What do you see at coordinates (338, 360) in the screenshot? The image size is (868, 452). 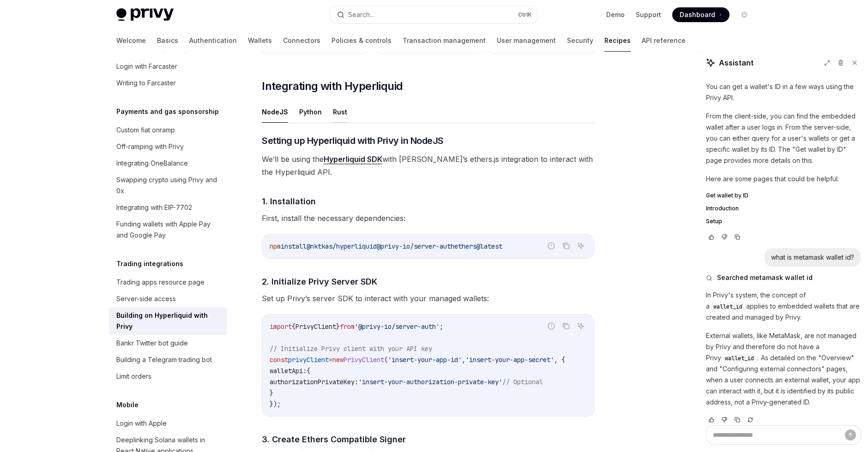 I see `span: new` at bounding box center [338, 360].